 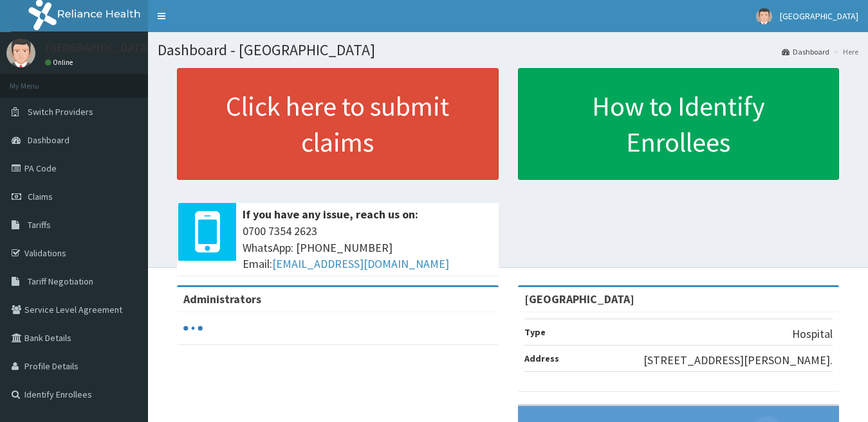 I want to click on li: Here, so click(x=844, y=52).